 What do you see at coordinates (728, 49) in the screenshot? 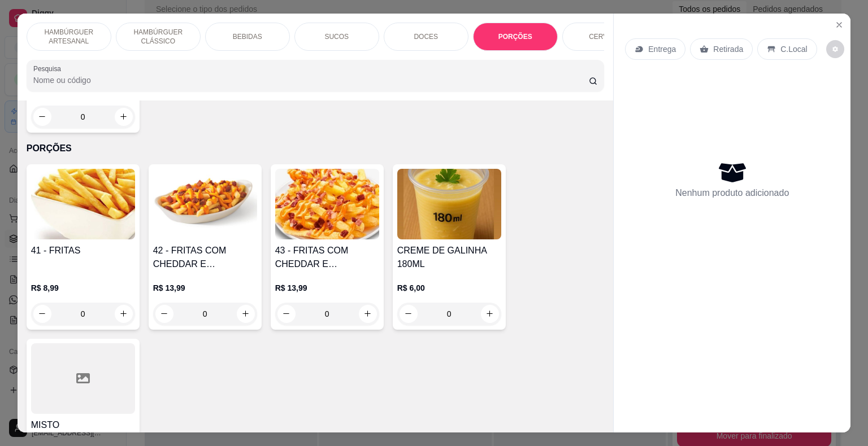
I see `p: Retirada` at bounding box center [728, 49].